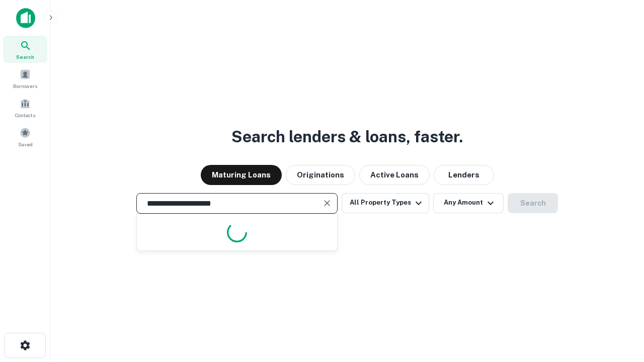 The height and width of the screenshot is (362, 644). Describe the element at coordinates (464, 175) in the screenshot. I see `button: Lenders` at that location.